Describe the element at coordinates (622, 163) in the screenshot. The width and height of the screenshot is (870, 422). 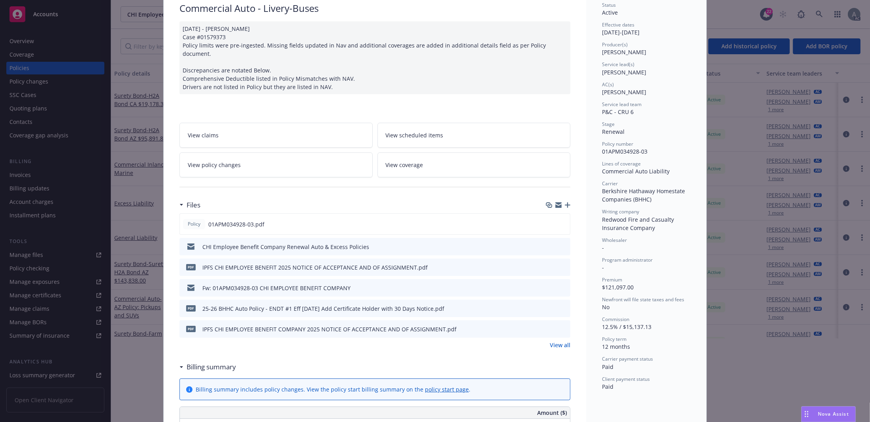
I see `span: Lines of coverage` at that location.